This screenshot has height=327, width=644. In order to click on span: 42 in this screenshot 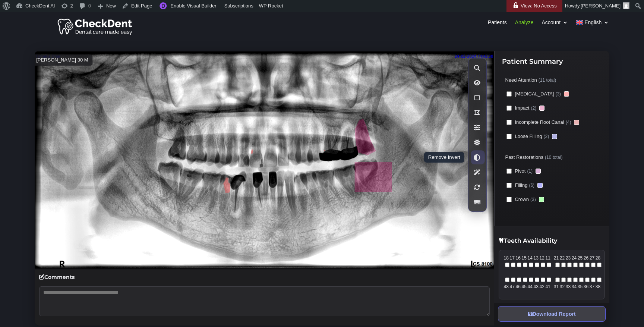, I will do `click(541, 287)`.